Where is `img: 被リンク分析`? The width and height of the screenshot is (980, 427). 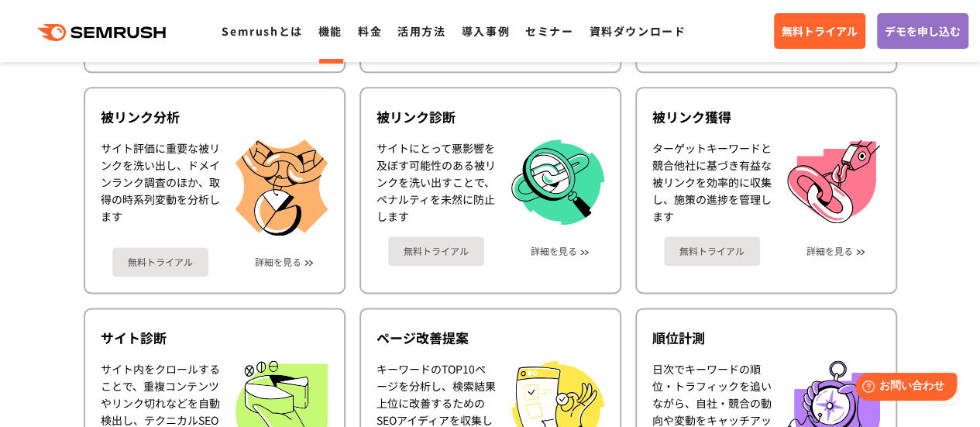
img: 被リンク分析 is located at coordinates (282, 187).